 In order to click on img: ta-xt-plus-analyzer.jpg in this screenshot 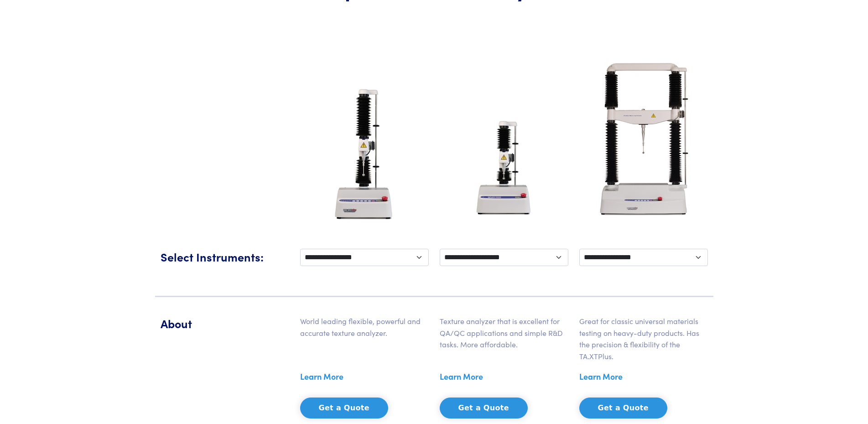, I will do `click(364, 156)`.